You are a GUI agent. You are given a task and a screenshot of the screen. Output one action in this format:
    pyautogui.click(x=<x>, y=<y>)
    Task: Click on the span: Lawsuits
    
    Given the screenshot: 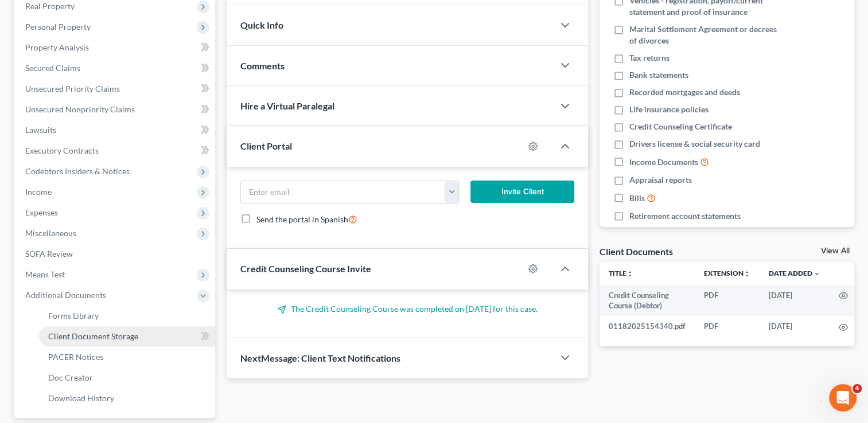 What is the action you would take?
    pyautogui.click(x=41, y=130)
    